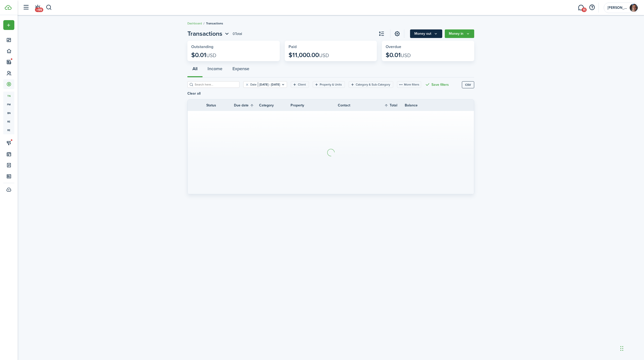 This screenshot has width=644, height=360. I want to click on button: Income, so click(215, 70).